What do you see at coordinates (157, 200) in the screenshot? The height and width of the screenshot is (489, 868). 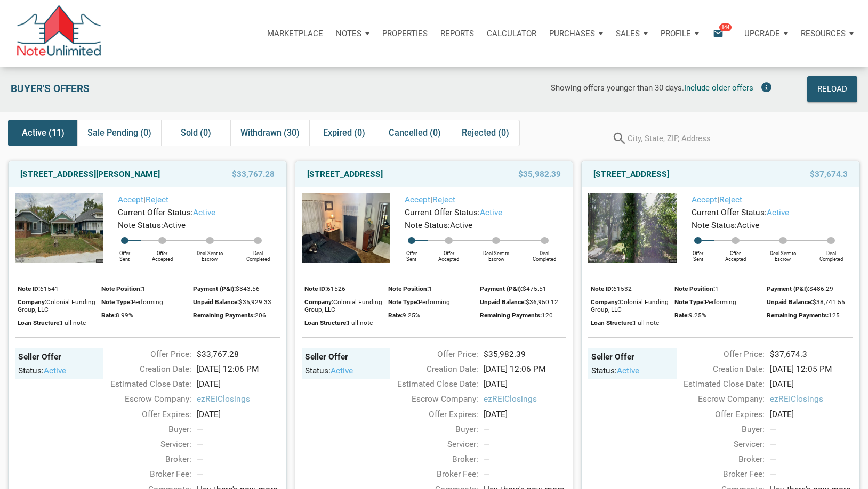 I see `a: Reject` at bounding box center [157, 200].